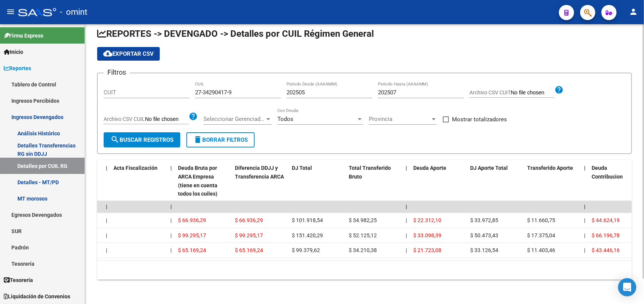  Describe the element at coordinates (167, 120) in the screenshot. I see `input: Archivo CSV CUIL` at that location.